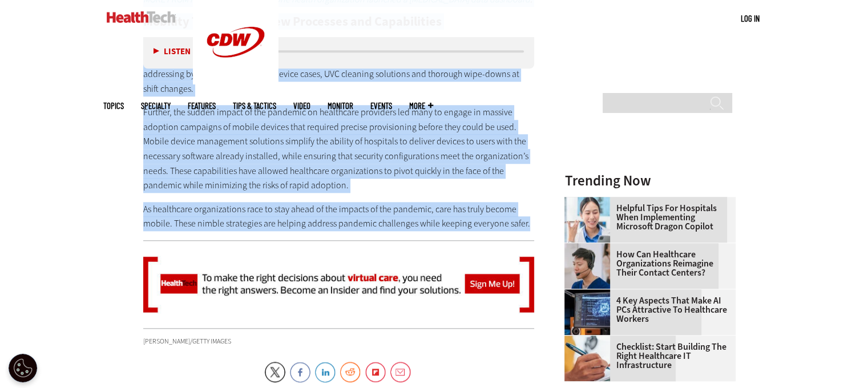 This screenshot has width=868, height=388. I want to click on p: As healthcare organizations race to stay ahead of the impacts of the pandemic, care has truly bec..., so click(339, 216).